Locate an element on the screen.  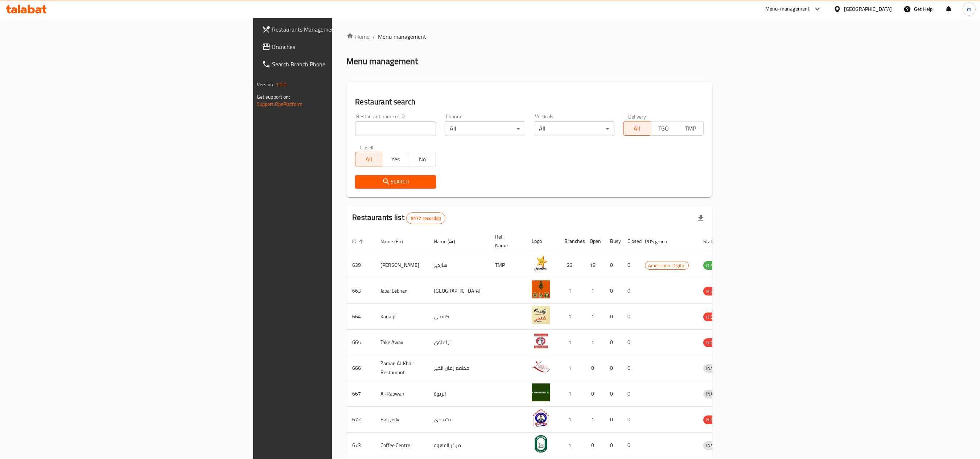
th: Branches is located at coordinates (571, 242).